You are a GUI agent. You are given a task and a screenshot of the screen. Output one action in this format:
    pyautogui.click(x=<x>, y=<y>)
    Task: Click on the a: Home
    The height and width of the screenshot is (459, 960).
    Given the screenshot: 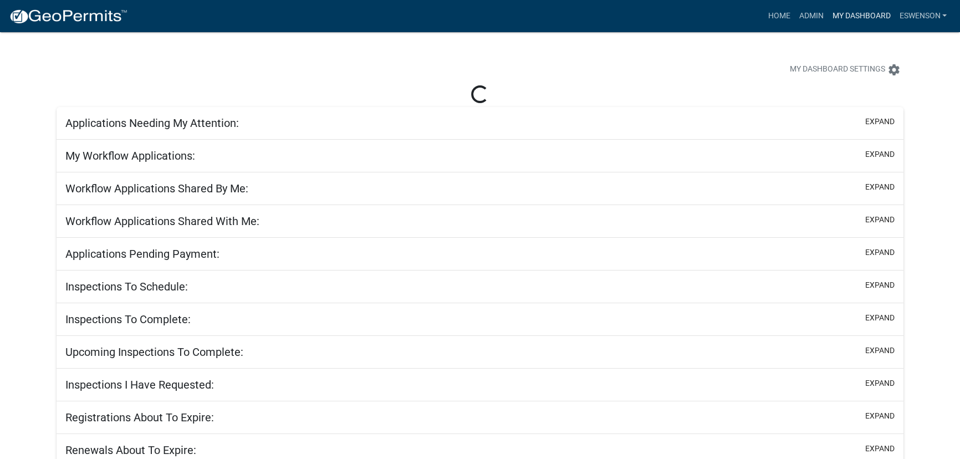 What is the action you would take?
    pyautogui.click(x=778, y=16)
    